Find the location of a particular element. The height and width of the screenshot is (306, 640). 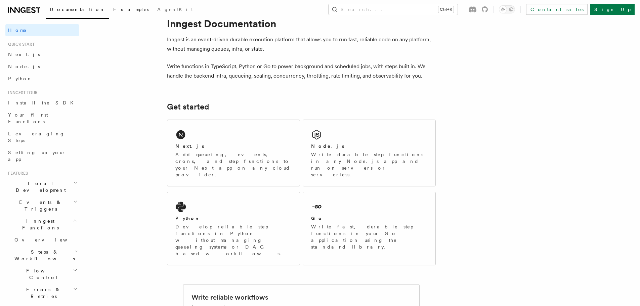

a: AgentKit is located at coordinates (175, 10).